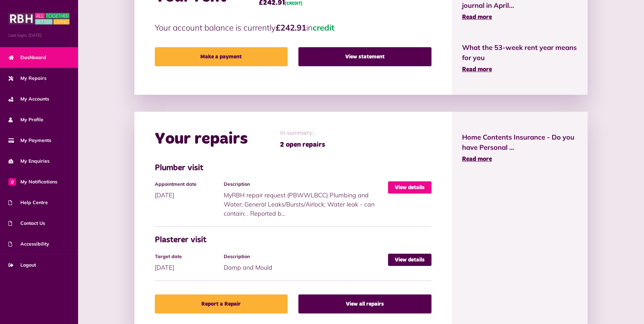 The height and width of the screenshot is (324, 644). I want to click on a: View all repairs, so click(364, 304).